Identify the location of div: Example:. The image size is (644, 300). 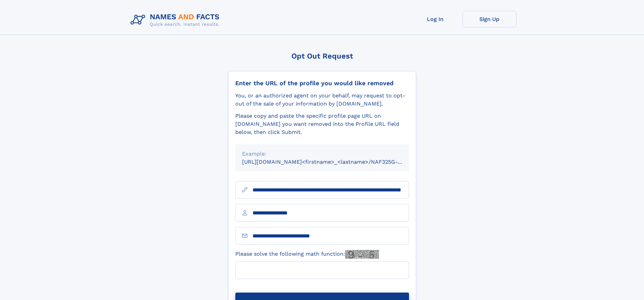
(322, 154).